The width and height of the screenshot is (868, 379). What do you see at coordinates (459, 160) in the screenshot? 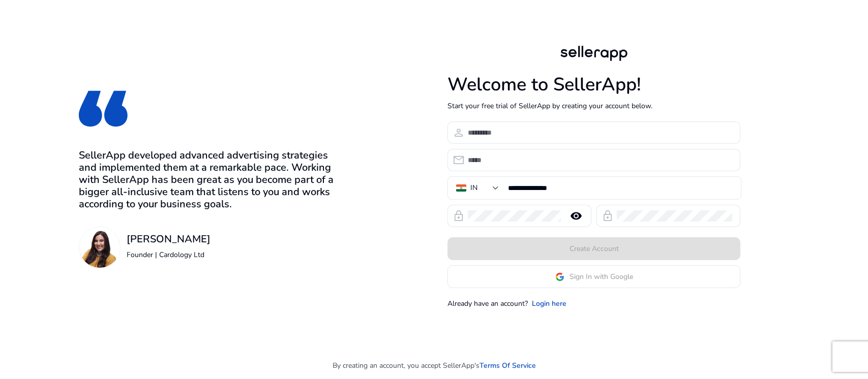
I see `span: email` at bounding box center [459, 160].